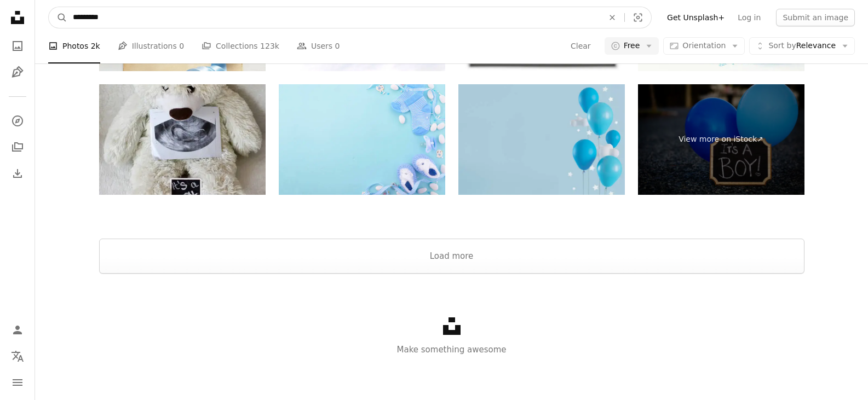 The width and height of the screenshot is (868, 400). I want to click on button: Sort byRelevance, so click(802, 46).